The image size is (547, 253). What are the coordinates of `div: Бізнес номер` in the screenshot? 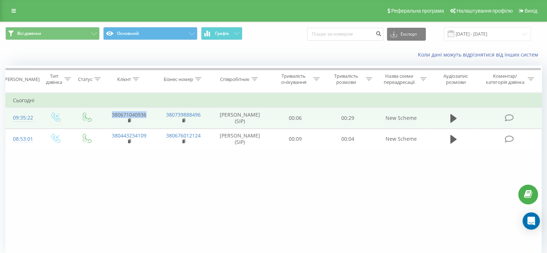 It's located at (178, 79).